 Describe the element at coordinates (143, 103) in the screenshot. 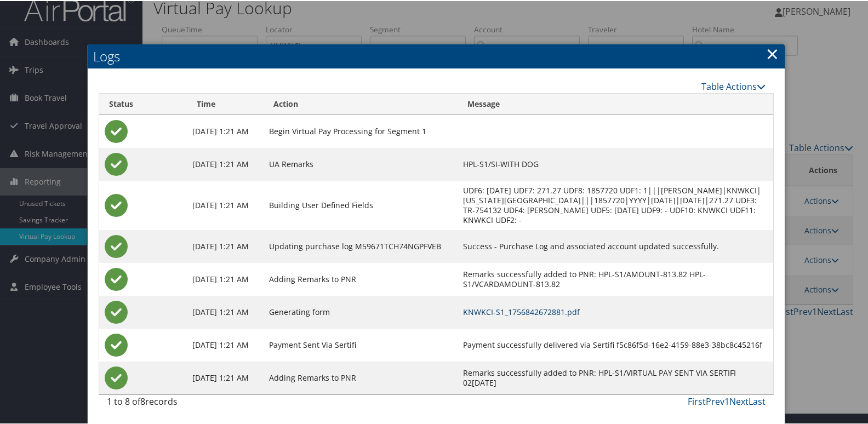

I see `th: Status: activate to sort column ascending` at that location.